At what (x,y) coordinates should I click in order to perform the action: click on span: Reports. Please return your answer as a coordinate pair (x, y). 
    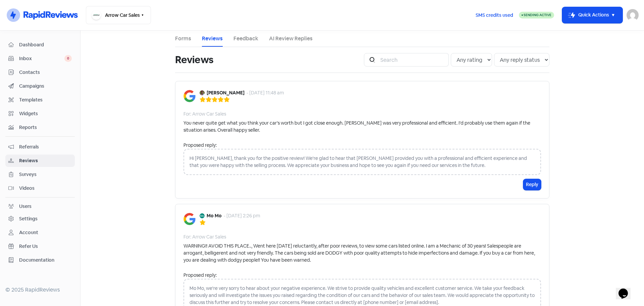
    Looking at the image, I should click on (46, 127).